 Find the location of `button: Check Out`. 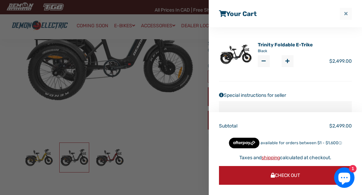

button: Check Out is located at coordinates (285, 175).